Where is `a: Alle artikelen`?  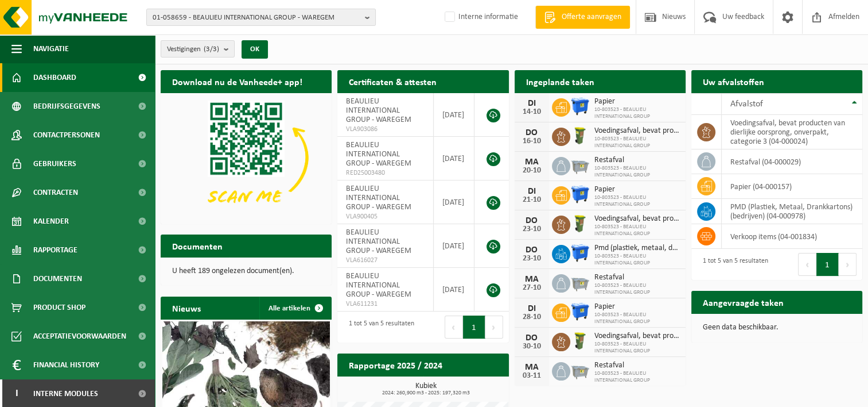
a: Alle artikelen is located at coordinates (295, 308).